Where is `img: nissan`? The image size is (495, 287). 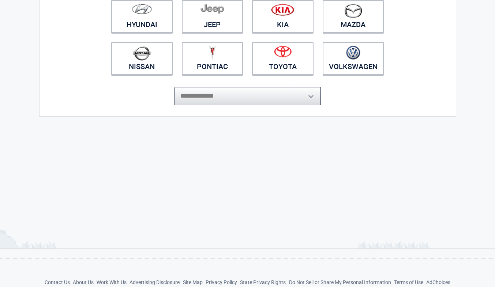 img: nissan is located at coordinates (142, 53).